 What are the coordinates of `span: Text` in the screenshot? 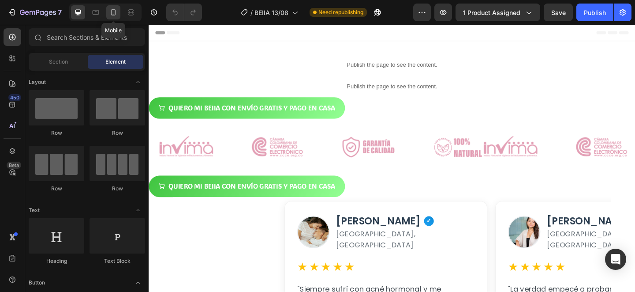 It's located at (34, 210).